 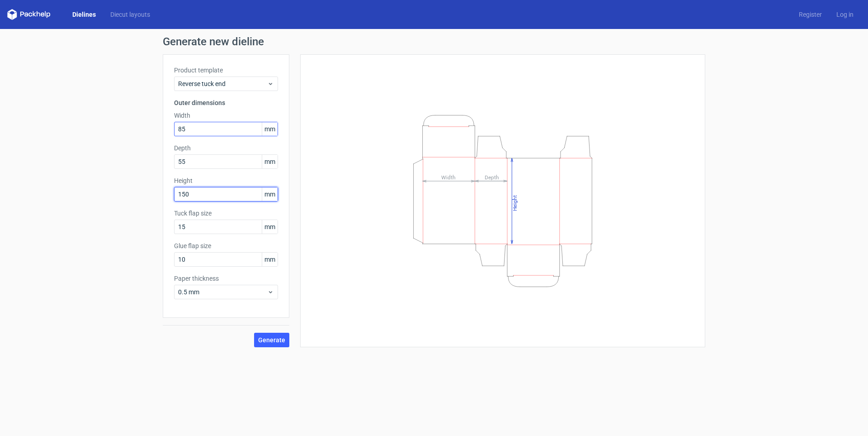 What do you see at coordinates (226, 278) in the screenshot?
I see `label: Paper thickness` at bounding box center [226, 278].